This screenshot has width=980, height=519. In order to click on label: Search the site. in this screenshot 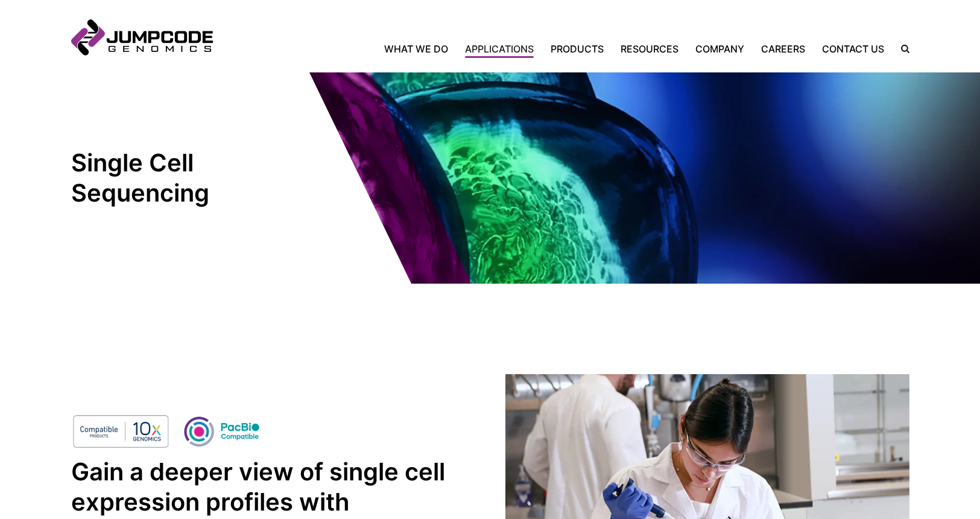, I will do `click(901, 49)`.